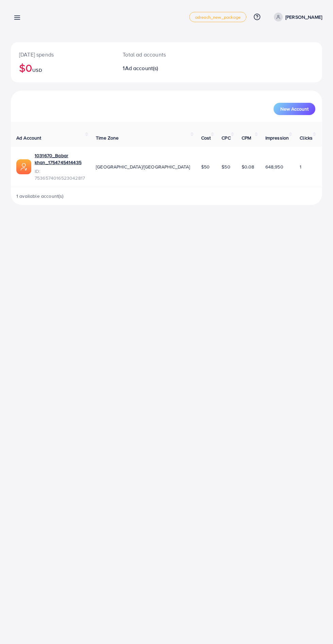 The height and width of the screenshot is (644, 333). Describe the element at coordinates (153, 54) in the screenshot. I see `p: Total ad accounts` at that location.